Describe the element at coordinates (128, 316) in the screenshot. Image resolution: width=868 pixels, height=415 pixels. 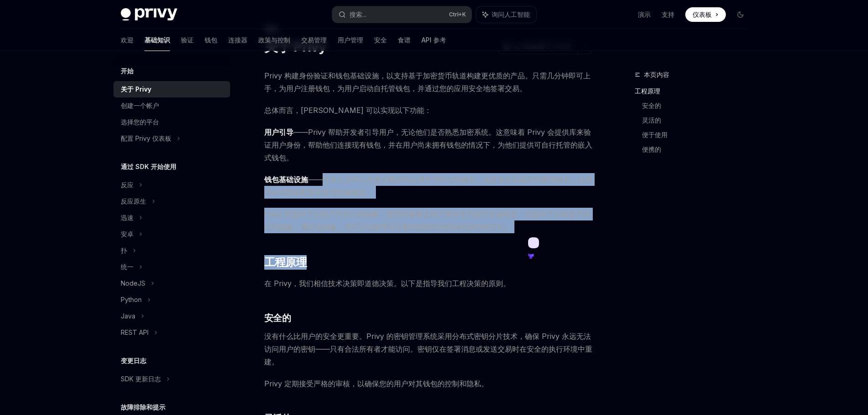
I see `font: Java` at that location.